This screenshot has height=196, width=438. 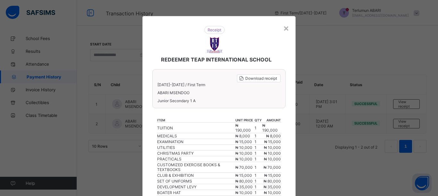 I want to click on div: CUSTOMIZED EXERCISE BOOKS & TEXTBOOKS, so click(x=196, y=167).